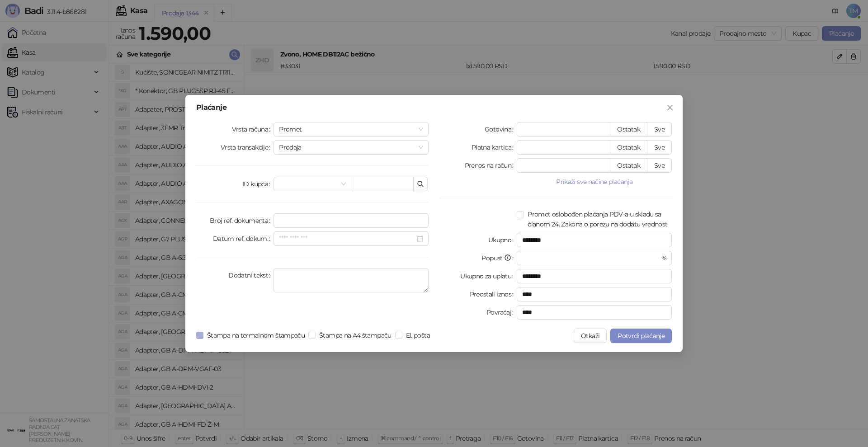 The image size is (868, 447). I want to click on label: Preostali iznos, so click(493, 294).